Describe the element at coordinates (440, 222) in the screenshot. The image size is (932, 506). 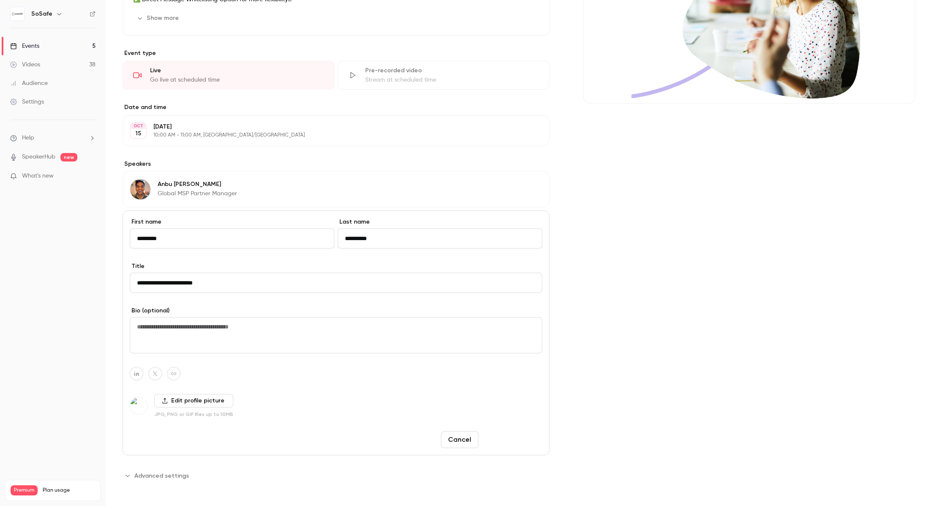
I see `label: Last name` at that location.